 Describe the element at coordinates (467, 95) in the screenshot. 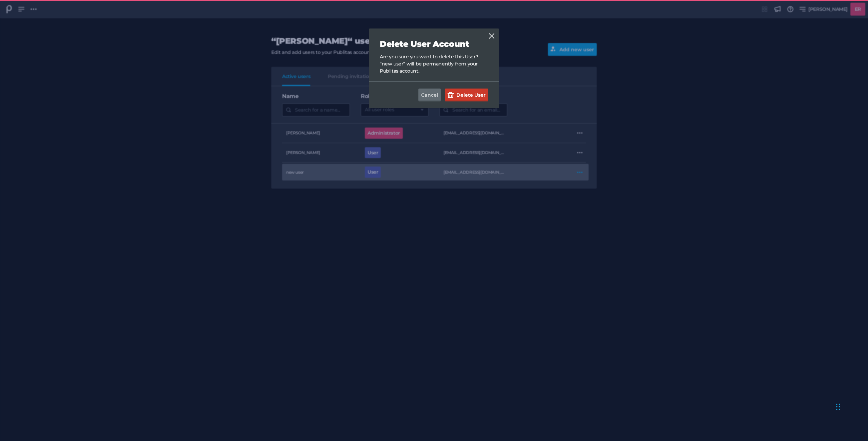

I see `button: Delete User` at that location.